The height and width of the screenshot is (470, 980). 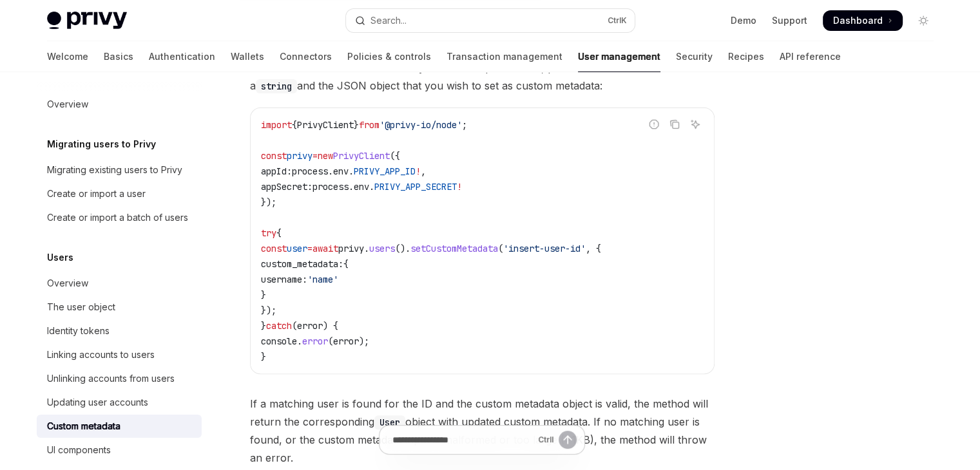 I want to click on a: Policies & controls, so click(x=389, y=57).